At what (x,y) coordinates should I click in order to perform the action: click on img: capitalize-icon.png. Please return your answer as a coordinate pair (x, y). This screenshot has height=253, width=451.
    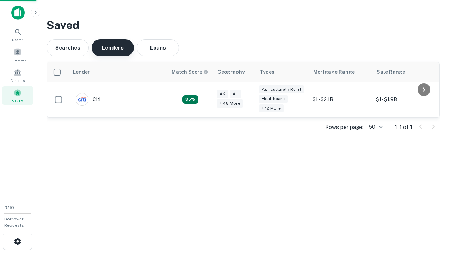
    Looking at the image, I should click on (18, 13).